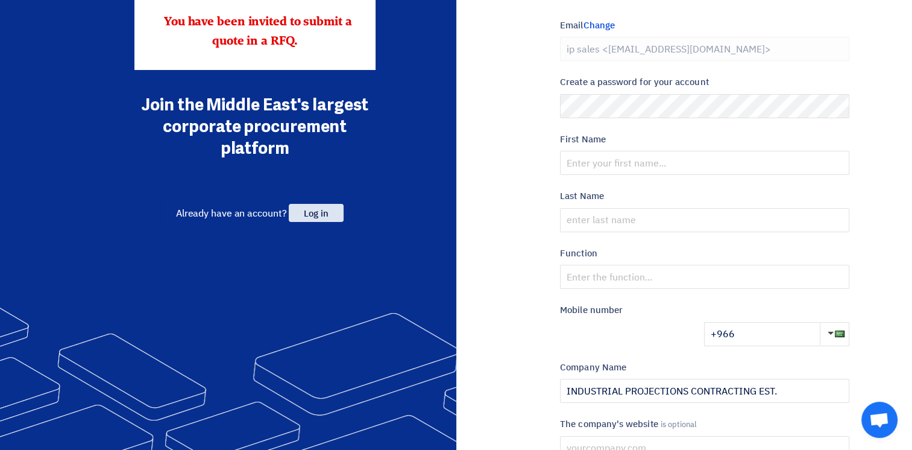 The width and height of the screenshot is (912, 450). I want to click on label: Mobile number, so click(705, 310).